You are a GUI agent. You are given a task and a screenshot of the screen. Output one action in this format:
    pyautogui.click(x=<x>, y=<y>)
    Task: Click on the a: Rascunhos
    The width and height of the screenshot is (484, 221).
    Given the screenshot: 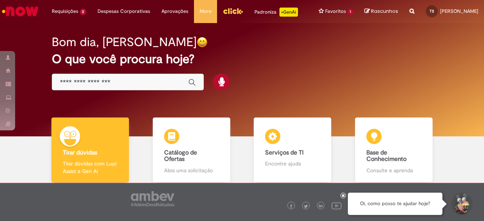 What is the action you would take?
    pyautogui.click(x=381, y=11)
    